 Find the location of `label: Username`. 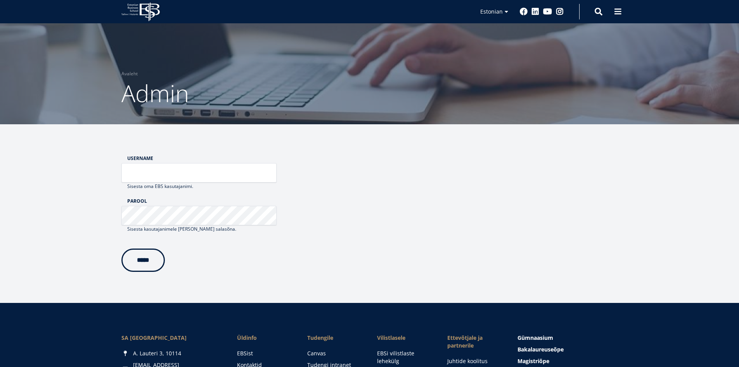

label: Username is located at coordinates (202, 158).